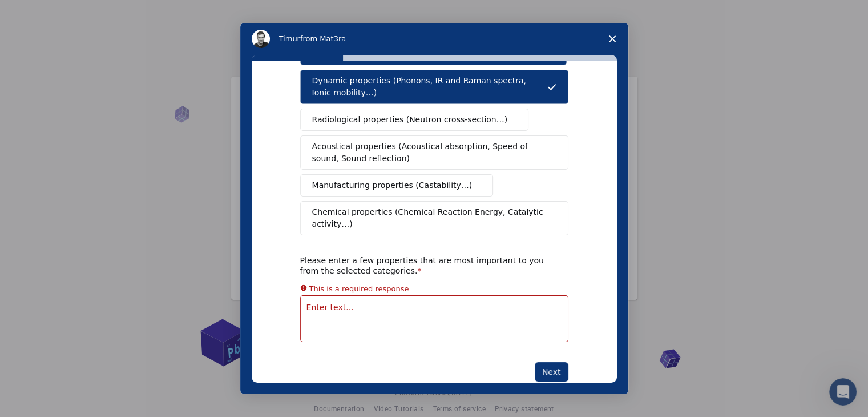 Image resolution: width=868 pixels, height=417 pixels. Describe the element at coordinates (261, 39) in the screenshot. I see `img: Profile image for Timur` at that location.